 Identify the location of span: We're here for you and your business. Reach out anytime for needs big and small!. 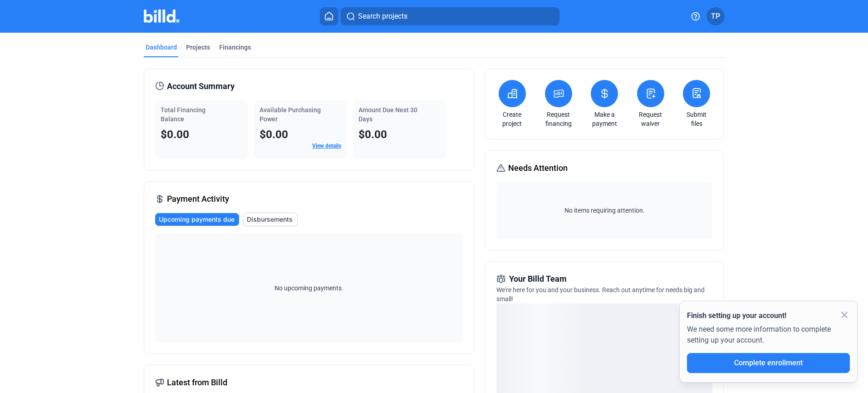
(601, 294).